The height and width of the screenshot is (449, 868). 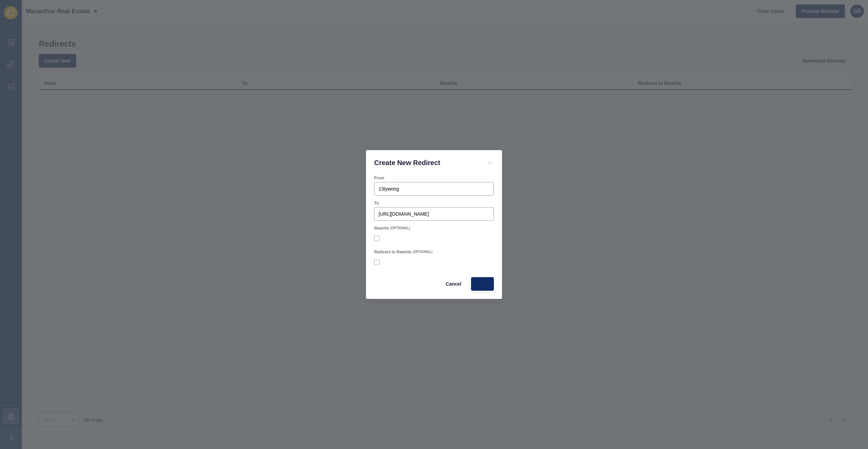 What do you see at coordinates (381, 229) in the screenshot?
I see `label: Rewrite` at bounding box center [381, 229].